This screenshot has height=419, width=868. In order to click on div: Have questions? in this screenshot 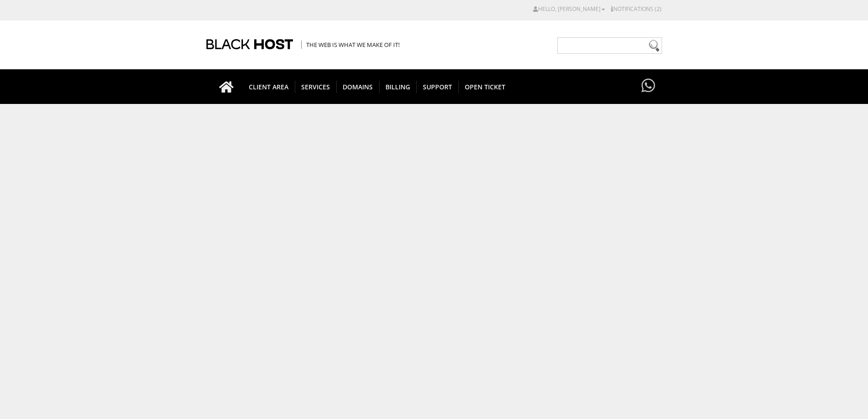, I will do `click(648, 86)`.